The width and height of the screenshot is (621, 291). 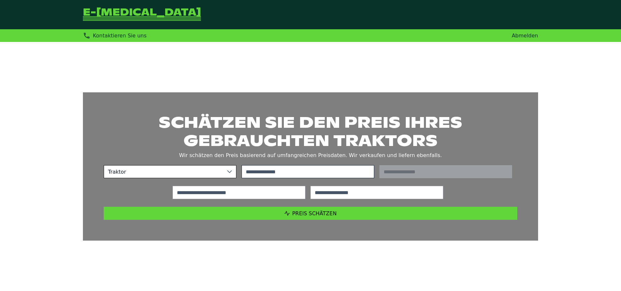 I want to click on h1: Schätzen Sie den Preis Ihres gebrauchten Traktors, so click(x=310, y=131).